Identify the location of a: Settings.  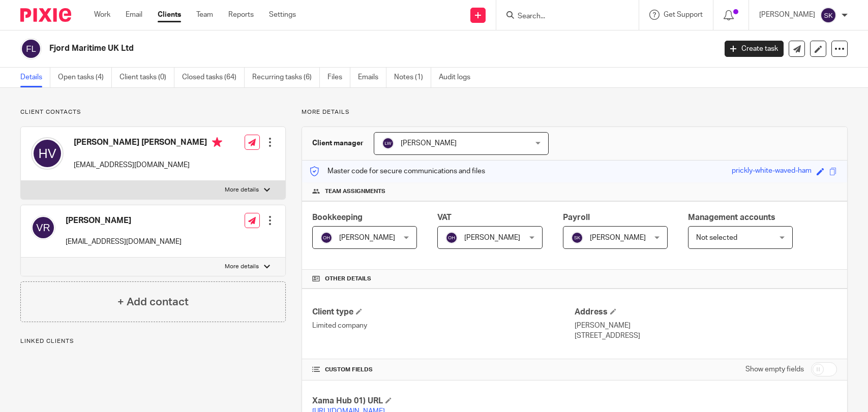
(282, 15).